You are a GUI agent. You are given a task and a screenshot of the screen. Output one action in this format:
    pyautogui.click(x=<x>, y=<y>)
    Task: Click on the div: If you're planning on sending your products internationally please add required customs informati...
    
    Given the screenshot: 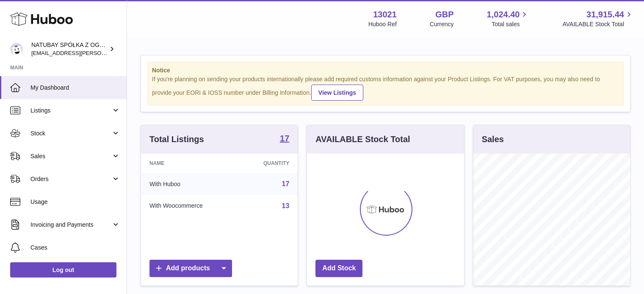 What is the action you would take?
    pyautogui.click(x=385, y=88)
    